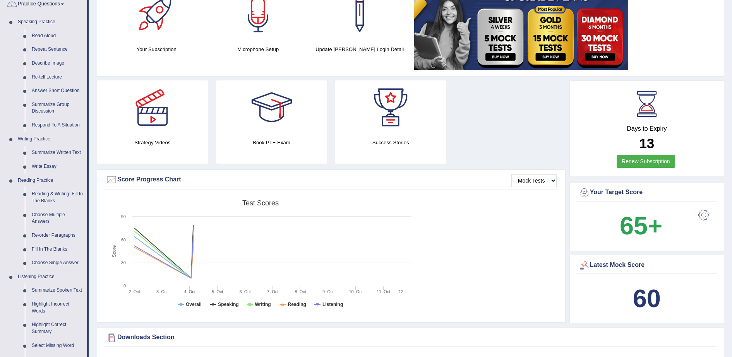 Image resolution: width=732 pixels, height=357 pixels. What do you see at coordinates (300, 292) in the screenshot?
I see `tspan: 8. Oct` at bounding box center [300, 292].